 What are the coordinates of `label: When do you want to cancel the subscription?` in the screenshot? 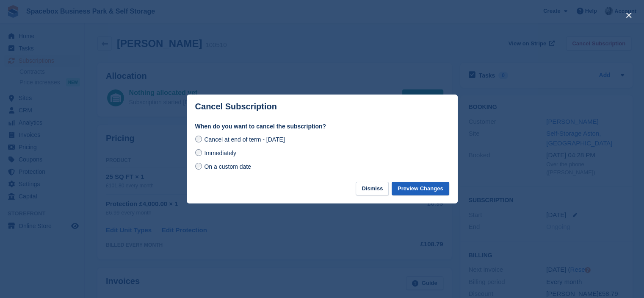 It's located at (322, 127).